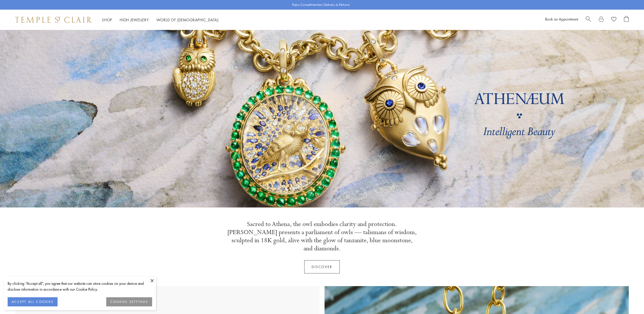 Image resolution: width=644 pixels, height=314 pixels. Describe the element at coordinates (626, 20) in the screenshot. I see `a: Open Shopping Bag` at that location.